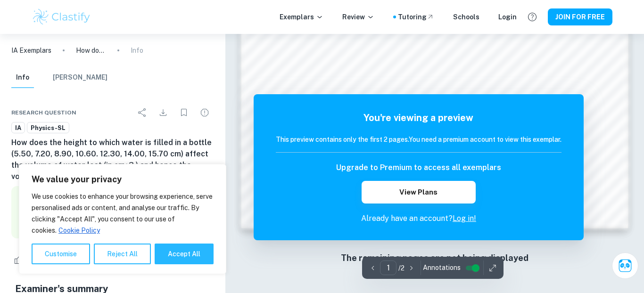 This screenshot has height=293, width=644. I want to click on p: How does the height to which water is filled in a bottle (5.50, 7.20, 8.90, 10.60. 12.30, 14.00, ..., so click(91, 50).